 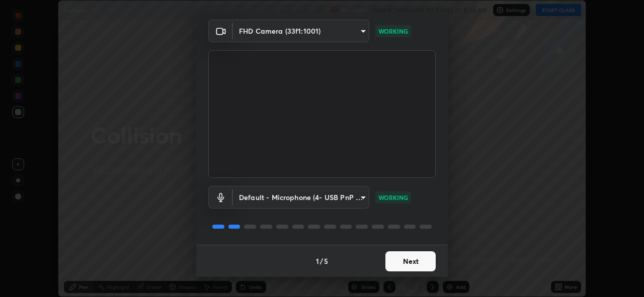 I want to click on h4: 1, so click(x=318, y=261).